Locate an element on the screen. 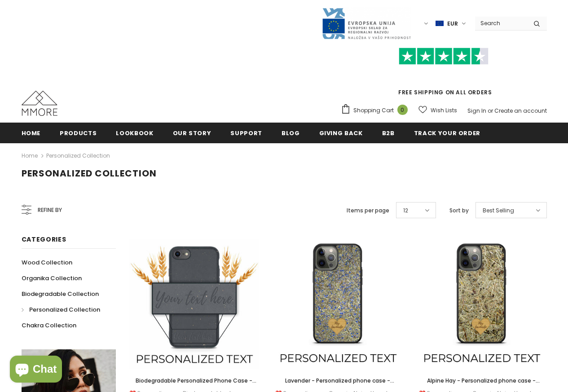 Image resolution: width=568 pixels, height=392 pixels. a: Lookbook is located at coordinates (134, 132).